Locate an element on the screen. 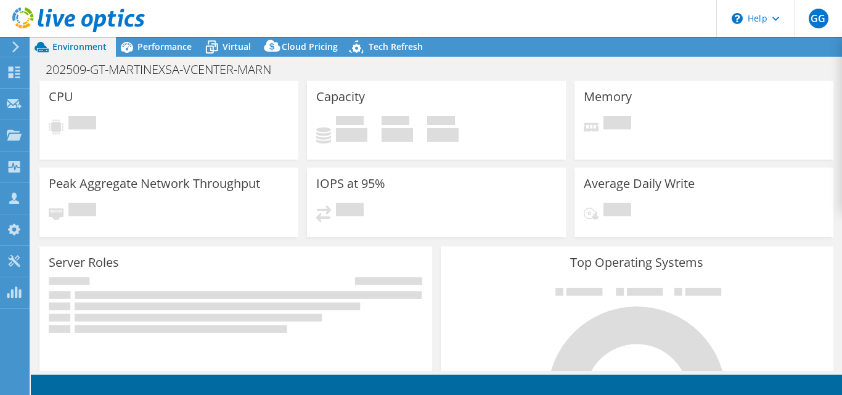 The image size is (842, 395). h3: Memory is located at coordinates (608, 97).